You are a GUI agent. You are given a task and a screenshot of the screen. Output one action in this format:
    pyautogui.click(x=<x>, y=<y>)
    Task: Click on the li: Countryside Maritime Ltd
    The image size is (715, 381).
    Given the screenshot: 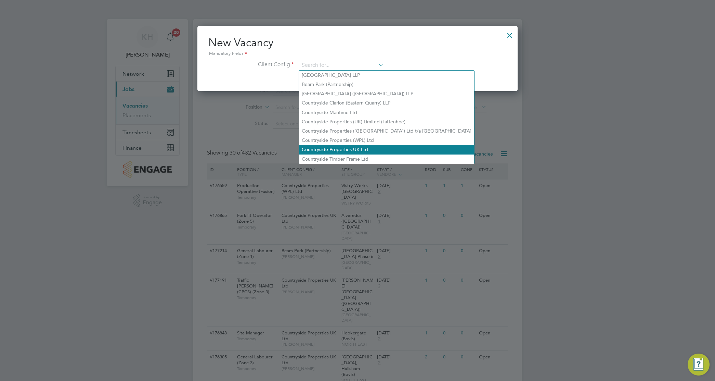 What is the action you would take?
    pyautogui.click(x=387, y=112)
    